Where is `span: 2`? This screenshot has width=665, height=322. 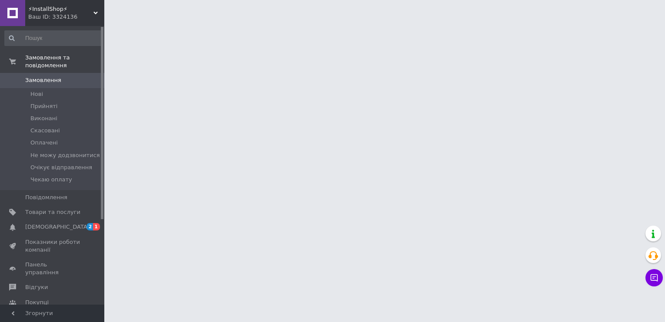
span: 2 is located at coordinates (90, 227).